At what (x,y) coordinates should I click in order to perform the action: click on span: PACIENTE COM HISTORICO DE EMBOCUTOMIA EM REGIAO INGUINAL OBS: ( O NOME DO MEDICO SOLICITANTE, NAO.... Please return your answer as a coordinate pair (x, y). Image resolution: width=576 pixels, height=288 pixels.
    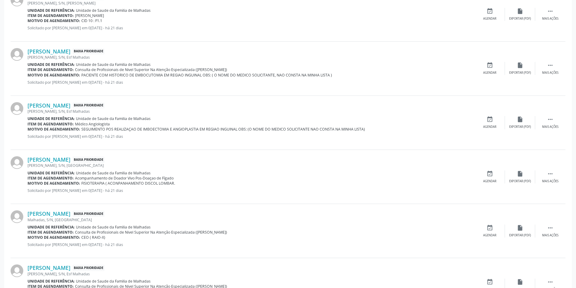
    Looking at the image, I should click on (206, 75).